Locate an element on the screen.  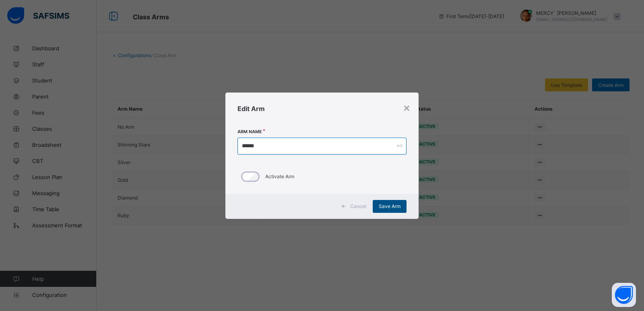
span: Cancel is located at coordinates (358, 206).